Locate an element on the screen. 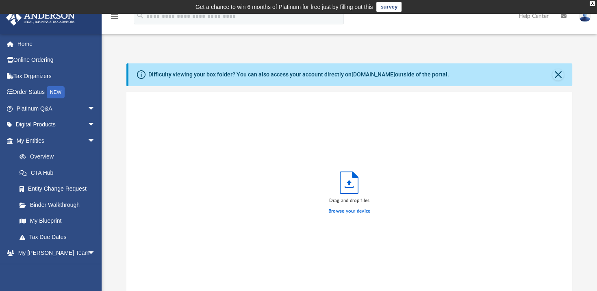  div: close is located at coordinates (592, 4).